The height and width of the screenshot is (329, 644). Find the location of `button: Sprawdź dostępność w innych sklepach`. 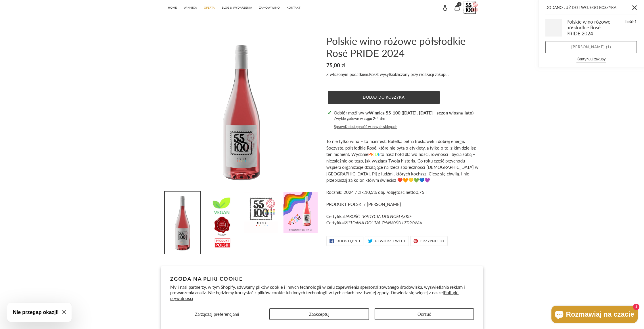

button: Sprawdź dostępność w innych sklepach is located at coordinates (366, 127).